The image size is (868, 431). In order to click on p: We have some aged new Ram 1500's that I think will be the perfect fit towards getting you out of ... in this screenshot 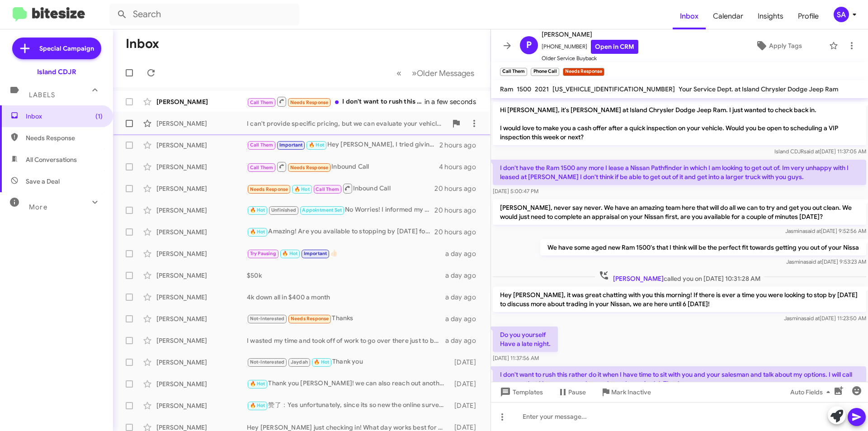, I will do `click(704, 247)`.